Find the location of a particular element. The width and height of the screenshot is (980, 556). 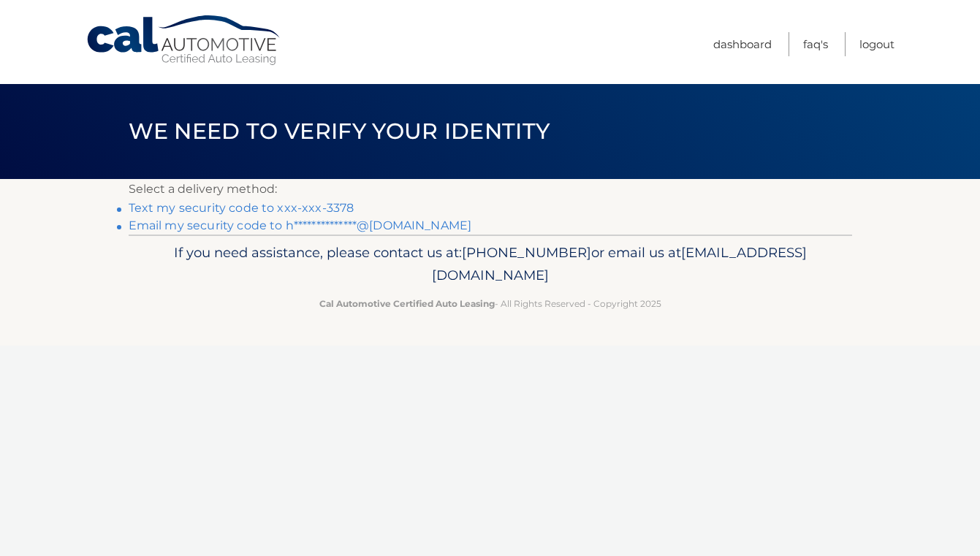

a: Cal Automotive is located at coordinates (184, 40).